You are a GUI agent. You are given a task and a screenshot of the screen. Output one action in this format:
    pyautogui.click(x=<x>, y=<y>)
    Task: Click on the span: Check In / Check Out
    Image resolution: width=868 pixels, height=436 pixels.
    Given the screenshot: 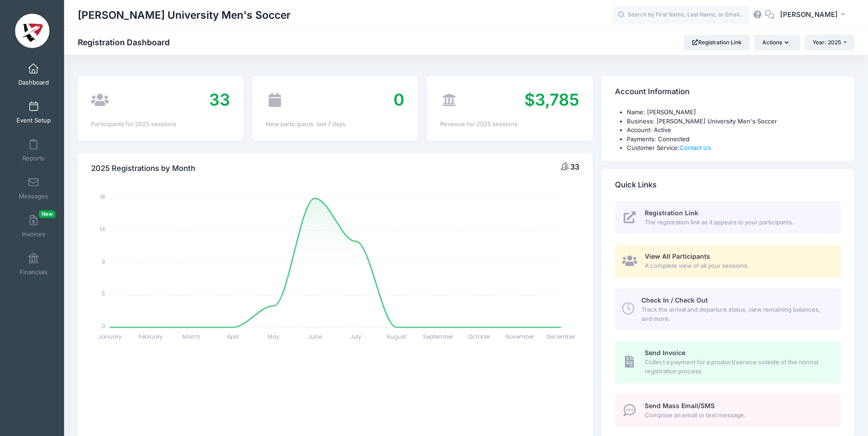 What is the action you would take?
    pyautogui.click(x=675, y=300)
    